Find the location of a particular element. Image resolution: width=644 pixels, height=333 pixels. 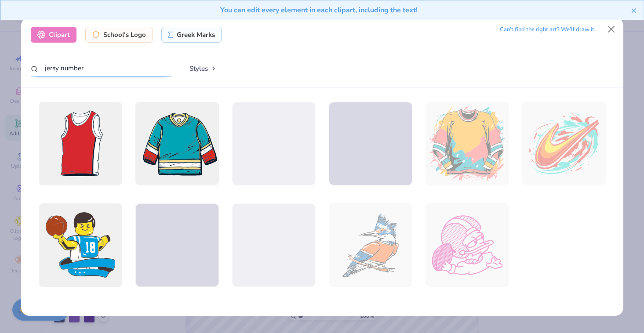

div: You can edit every element in each clipart, including the text! is located at coordinates (319, 11).